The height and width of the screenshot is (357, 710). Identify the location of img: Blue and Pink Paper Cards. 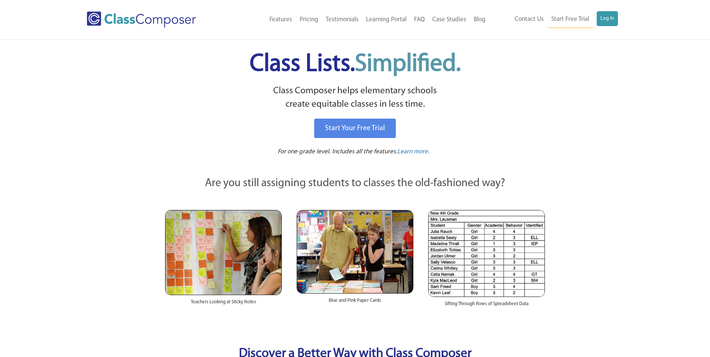
(355, 251).